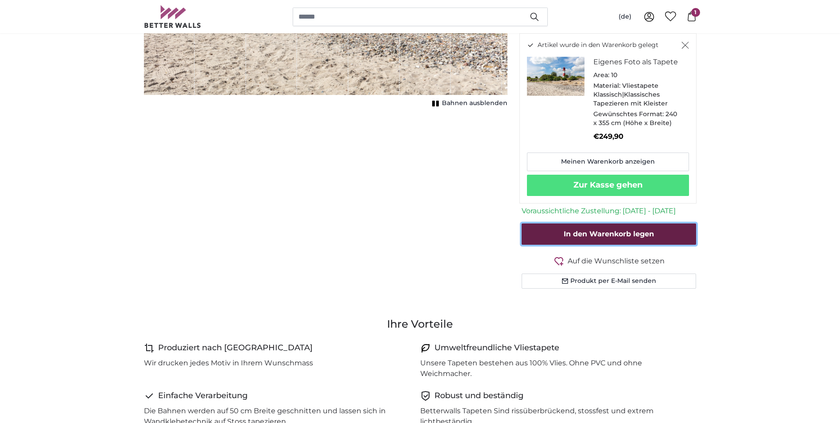  What do you see at coordinates (420, 324) in the screenshot?
I see `h3: Ihre Vorteile` at bounding box center [420, 324].